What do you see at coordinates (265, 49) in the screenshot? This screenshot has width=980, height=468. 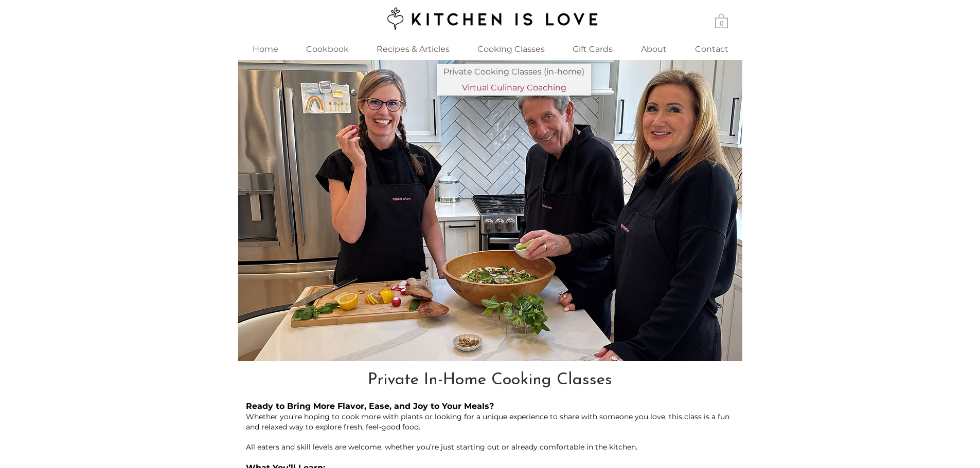 I see `p: Home` at bounding box center [265, 49].